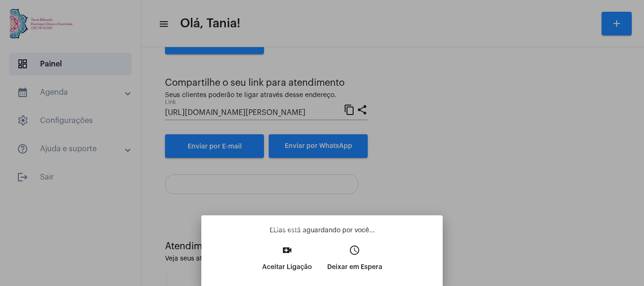 The image size is (644, 286). I want to click on p: Deixar em Espera, so click(354, 267).